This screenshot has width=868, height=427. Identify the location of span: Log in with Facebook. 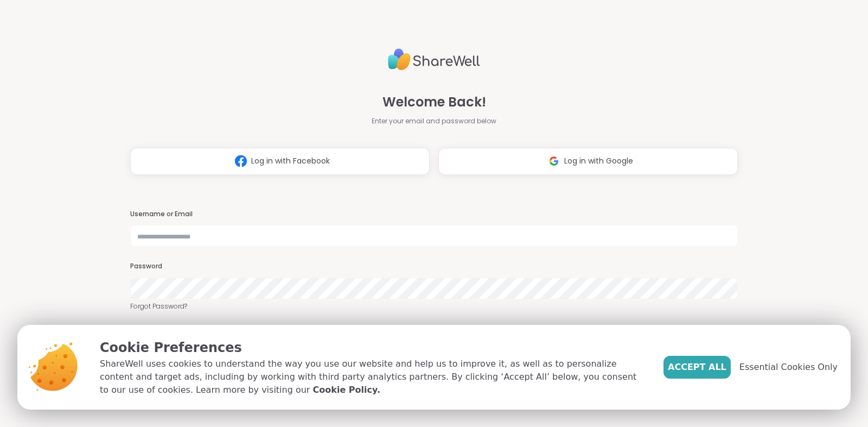
(290, 161).